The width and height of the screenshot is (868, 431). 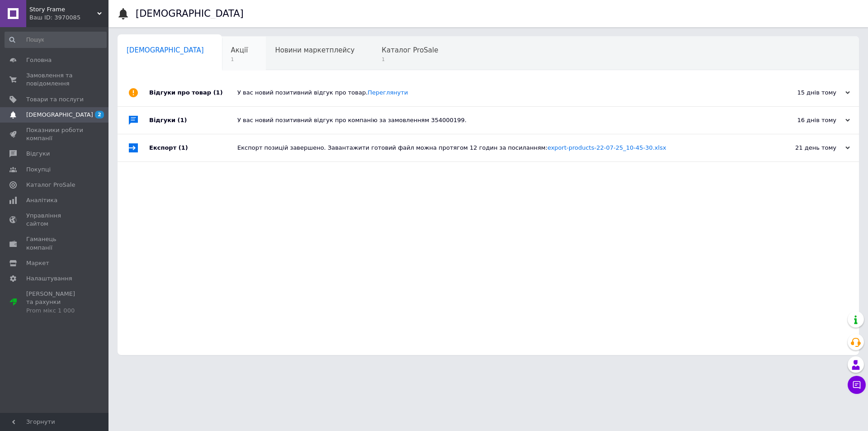 I want to click on span: Маркет, so click(x=38, y=263).